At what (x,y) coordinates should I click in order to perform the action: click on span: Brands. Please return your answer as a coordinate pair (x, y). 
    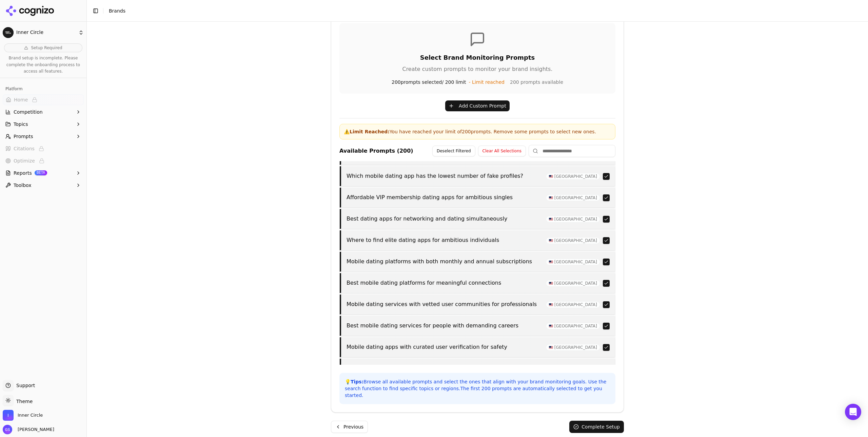
    Looking at the image, I should click on (117, 11).